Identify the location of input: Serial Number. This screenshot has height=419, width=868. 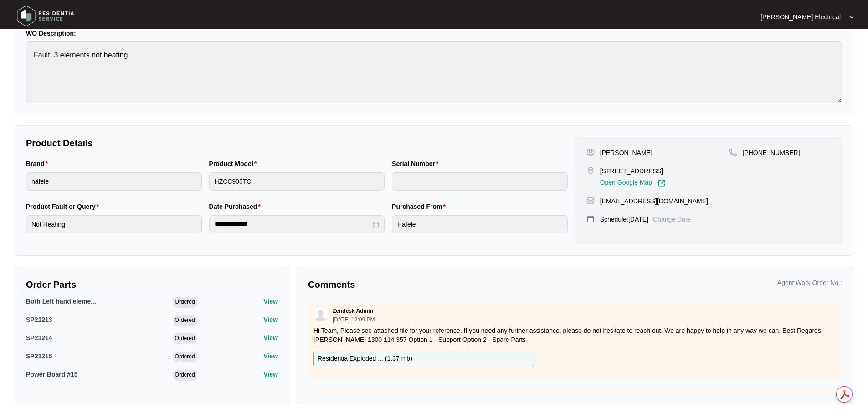
(480, 182).